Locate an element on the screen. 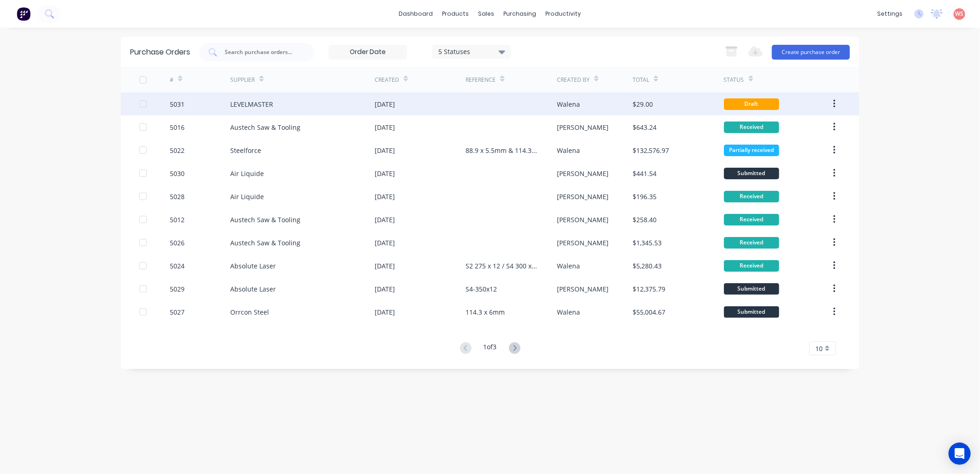 The image size is (980, 474). div: Open Intercom Messenger is located at coordinates (960, 454).